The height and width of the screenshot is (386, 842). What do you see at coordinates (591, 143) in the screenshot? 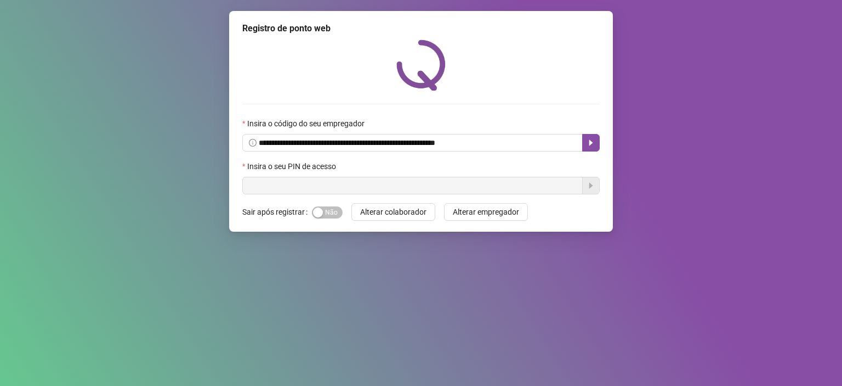
I see `span: caret-right` at bounding box center [591, 143].